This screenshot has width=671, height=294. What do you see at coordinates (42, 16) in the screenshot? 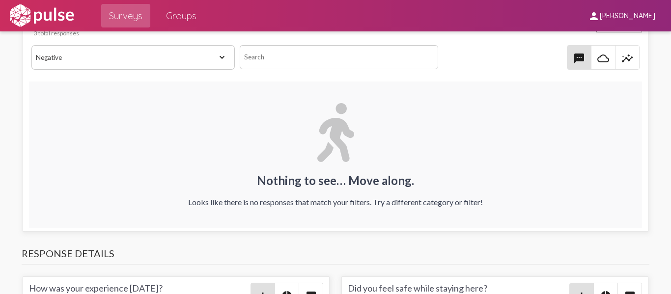
I see `img: white-logo.svg` at bounding box center [42, 16].